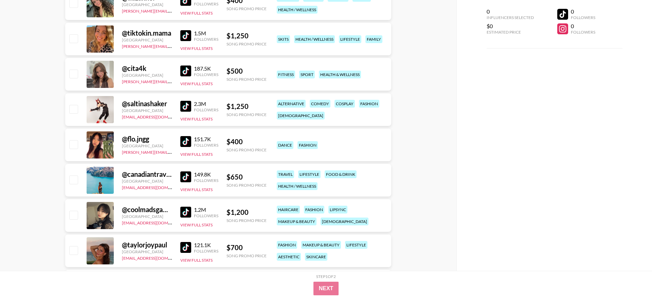 The height and width of the screenshot is (298, 652). What do you see at coordinates (285, 145) in the screenshot?
I see `div: dance` at bounding box center [285, 145].